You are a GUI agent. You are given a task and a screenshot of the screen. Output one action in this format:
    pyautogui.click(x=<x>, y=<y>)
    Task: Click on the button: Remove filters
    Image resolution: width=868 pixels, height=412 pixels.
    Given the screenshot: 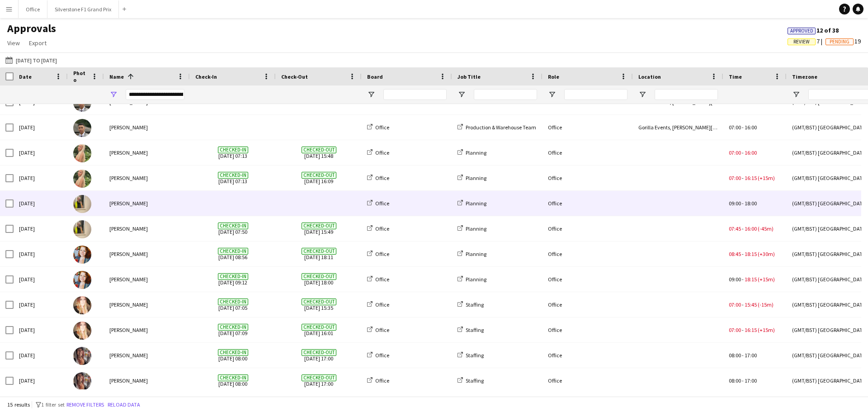 What is the action you would take?
    pyautogui.click(x=85, y=405)
    